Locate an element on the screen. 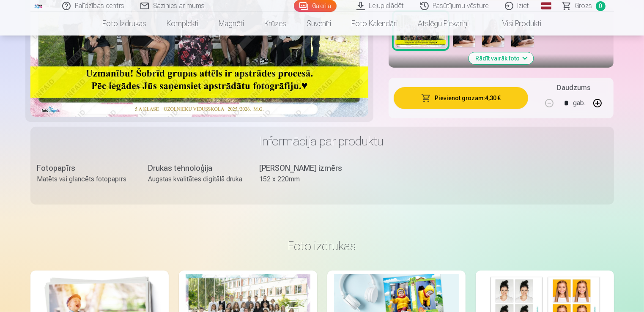 Image resolution: width=644 pixels, height=312 pixels. a: Atslēgu piekariņi is located at coordinates (443, 23).